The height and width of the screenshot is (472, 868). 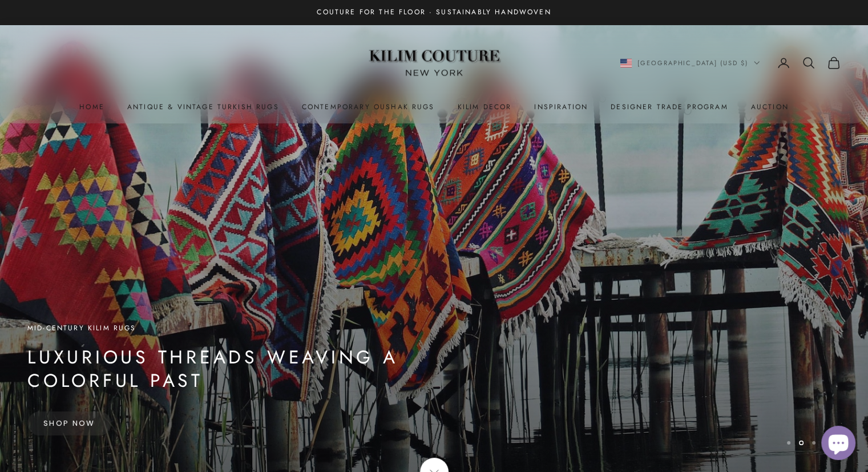 What do you see at coordinates (250, 328) in the screenshot?
I see `p: Mid-Century Kilim Rugs` at bounding box center [250, 328].